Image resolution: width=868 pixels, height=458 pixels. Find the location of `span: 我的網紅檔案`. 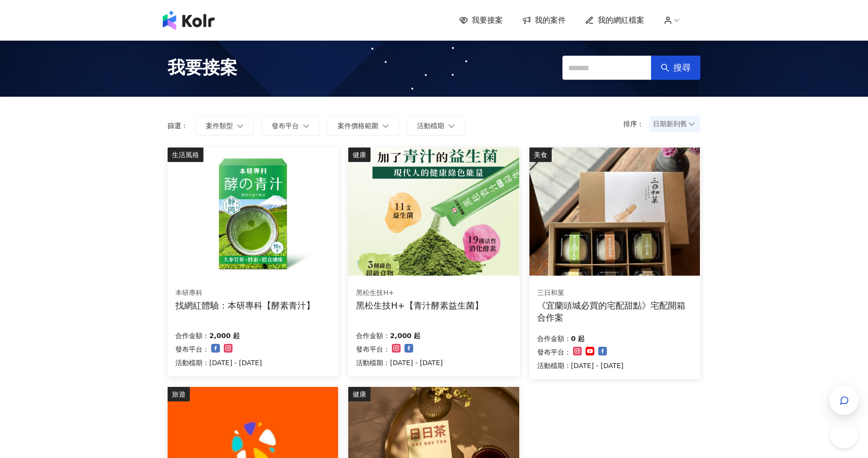

span: 我的網紅檔案 is located at coordinates (621, 20).